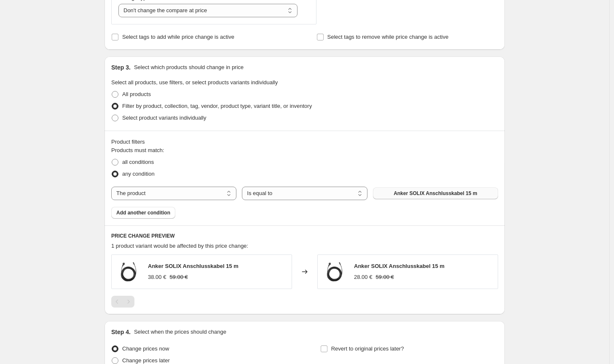  What do you see at coordinates (146, 360) in the screenshot?
I see `span: Change prices later` at bounding box center [146, 360].